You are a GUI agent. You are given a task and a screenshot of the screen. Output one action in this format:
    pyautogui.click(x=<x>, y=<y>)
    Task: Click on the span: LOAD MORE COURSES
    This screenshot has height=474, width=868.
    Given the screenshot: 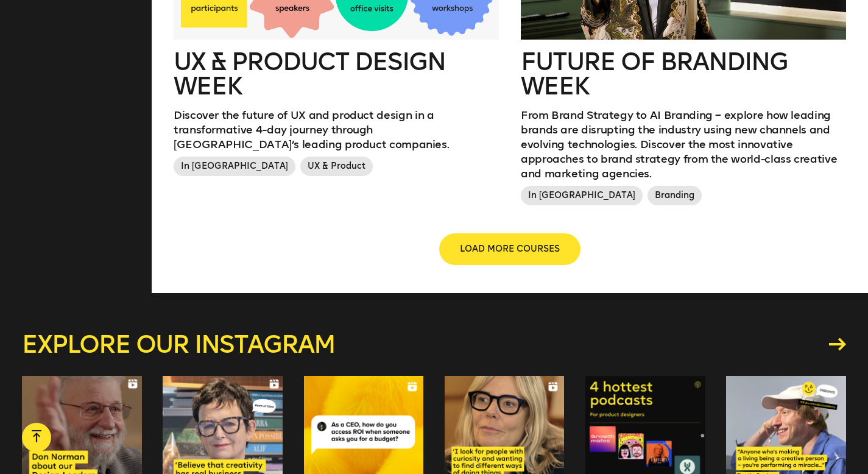 What is the action you would take?
    pyautogui.click(x=509, y=249)
    